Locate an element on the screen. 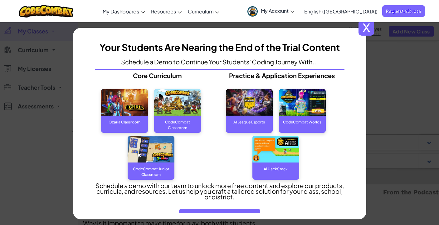 The height and width of the screenshot is (225, 439). span: Request a Demo is located at coordinates (220, 216).